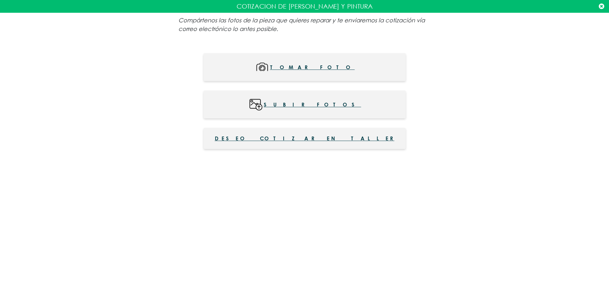 The width and height of the screenshot is (609, 304). Describe the element at coordinates (262, 67) in the screenshot. I see `img: mMoqUg+Y6aUS6LnDlxD7Bo0MZxWs6HFM5cnHM4Qtg4Rn` at that location.